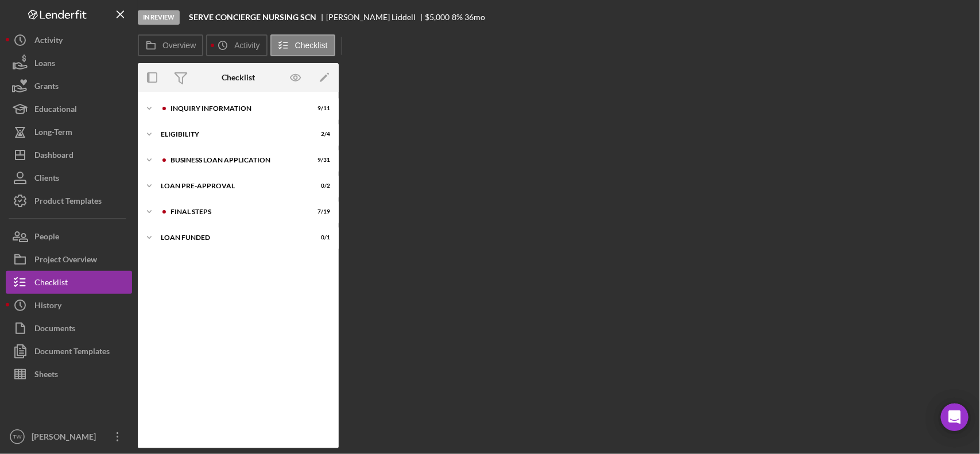  Describe the element at coordinates (54, 133) in the screenshot. I see `div: Long-Term` at that location.